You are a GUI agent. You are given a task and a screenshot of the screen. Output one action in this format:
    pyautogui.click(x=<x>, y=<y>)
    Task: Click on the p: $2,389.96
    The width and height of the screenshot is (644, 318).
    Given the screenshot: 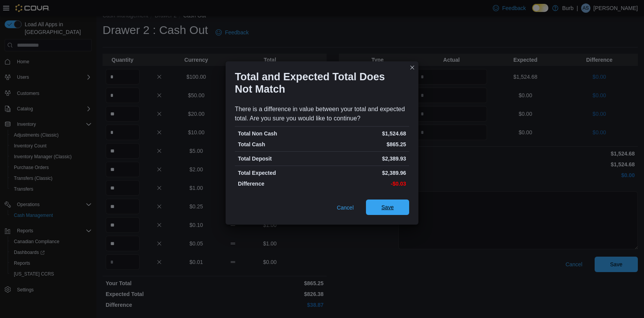 What is the action you would take?
    pyautogui.click(x=365, y=173)
    